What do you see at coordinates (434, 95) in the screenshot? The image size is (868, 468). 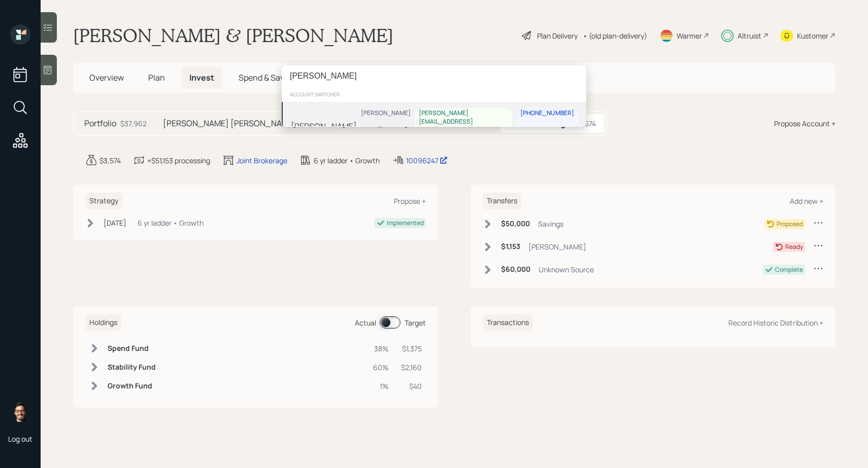 I see `div: account switcher` at bounding box center [434, 95].